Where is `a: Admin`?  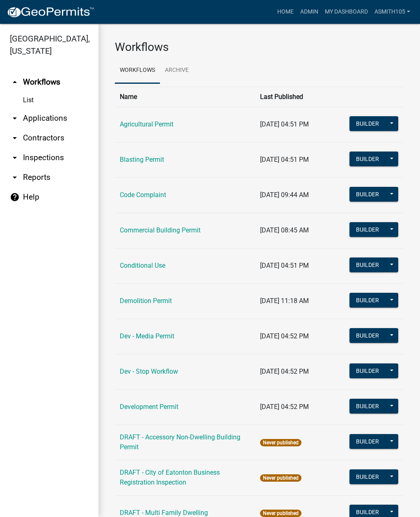 a: Admin is located at coordinates (309, 12).